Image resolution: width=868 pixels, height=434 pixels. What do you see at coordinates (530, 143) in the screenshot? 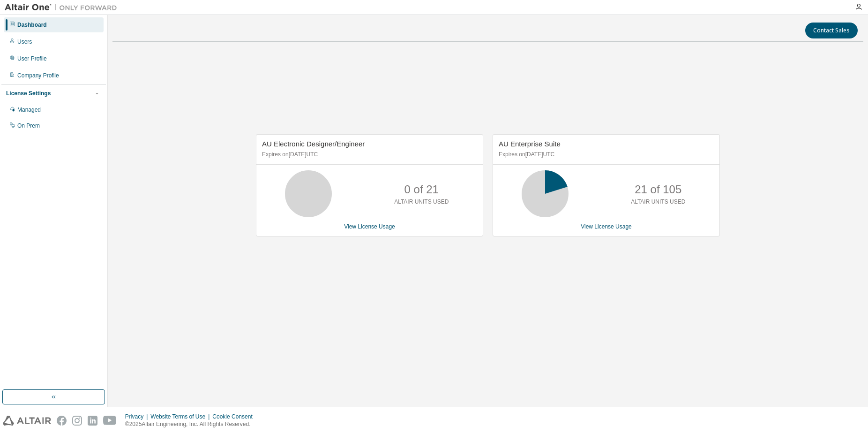
I see `span: AU Enterprise Suite` at bounding box center [530, 143].